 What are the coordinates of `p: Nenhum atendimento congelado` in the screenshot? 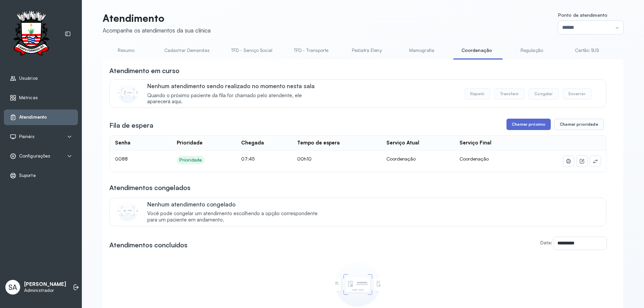 It's located at (236, 204).